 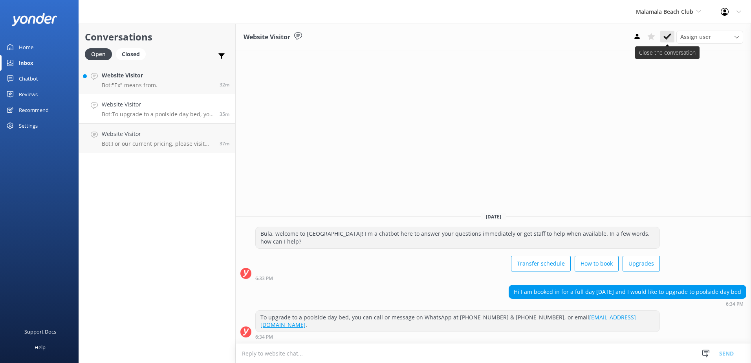 I want to click on div: Assign User, so click(x=710, y=37).